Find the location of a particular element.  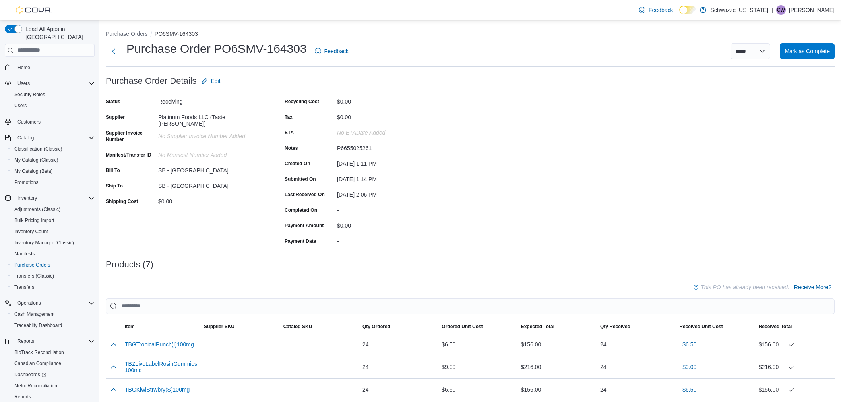

button: Operations is located at coordinates (50, 303).